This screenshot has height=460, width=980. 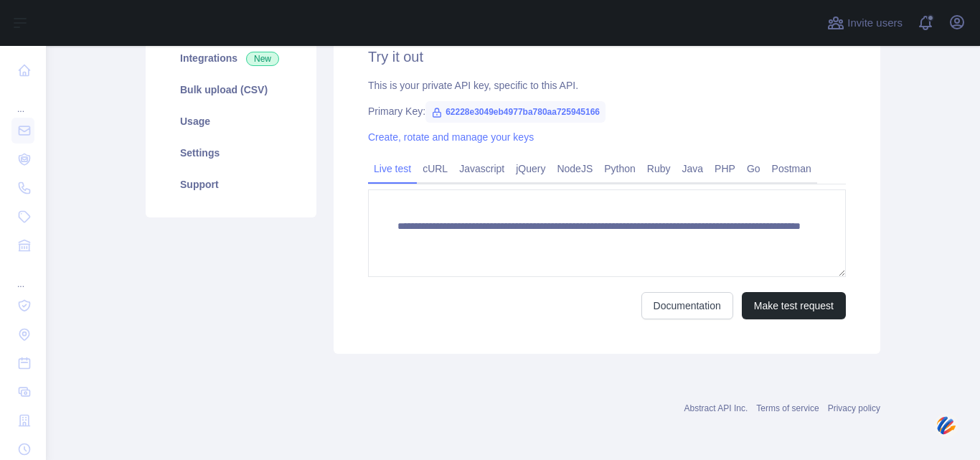 What do you see at coordinates (716, 409) in the screenshot?
I see `a: Abstract API Inc.` at bounding box center [716, 409].